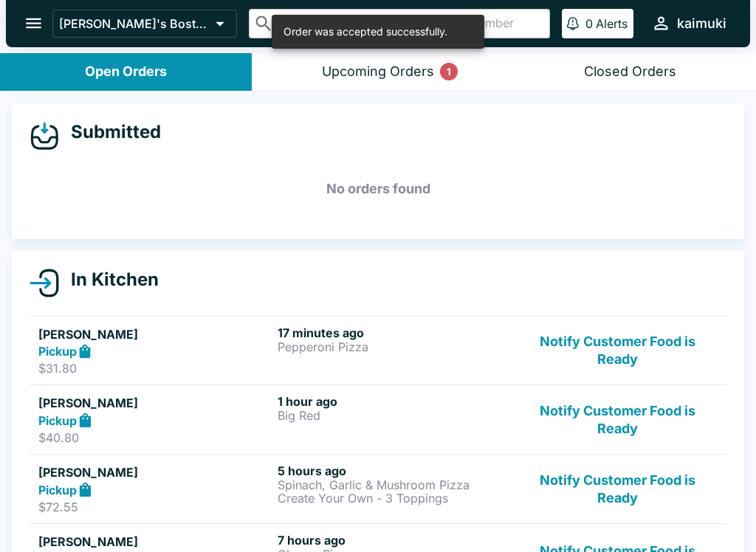  What do you see at coordinates (366, 31) in the screenshot?
I see `div: Order was accepted successfully.` at bounding box center [366, 31].